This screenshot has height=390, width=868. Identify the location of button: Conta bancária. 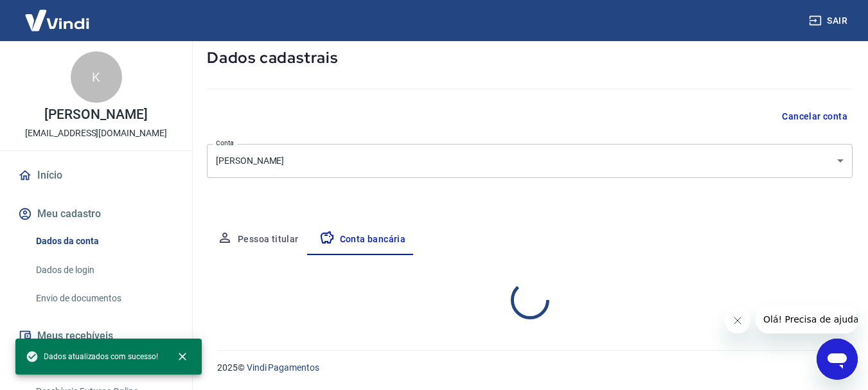
(362, 240).